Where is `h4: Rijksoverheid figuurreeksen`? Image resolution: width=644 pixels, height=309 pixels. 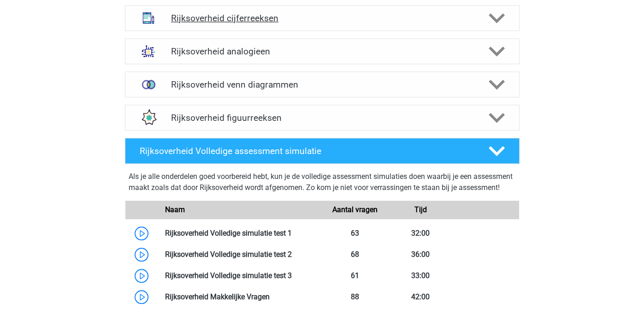 h4: Rijksoverheid figuurreeksen is located at coordinates (321, 118).